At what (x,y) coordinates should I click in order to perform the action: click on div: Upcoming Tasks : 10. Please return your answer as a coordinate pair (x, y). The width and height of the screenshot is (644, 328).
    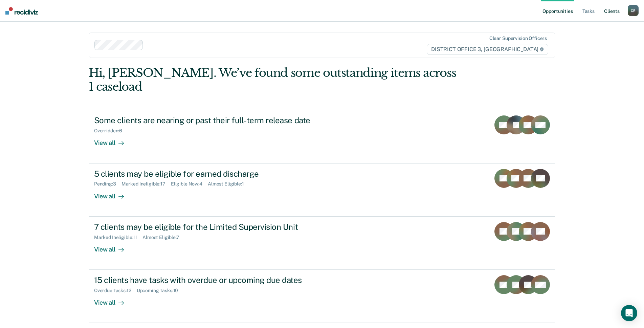
    Looking at the image, I should click on (160, 290).